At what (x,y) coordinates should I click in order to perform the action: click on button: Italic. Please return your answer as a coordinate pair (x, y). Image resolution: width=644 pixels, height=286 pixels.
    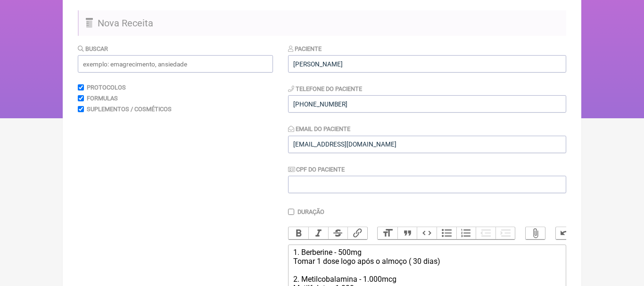
    Looking at the image, I should click on (318, 233).